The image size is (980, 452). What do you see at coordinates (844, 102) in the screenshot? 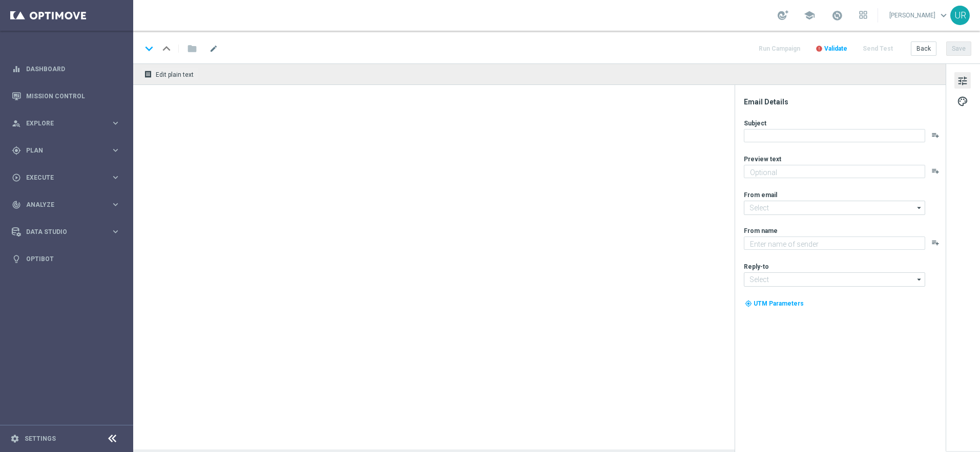
I see `div: Email Details` at bounding box center [844, 102].